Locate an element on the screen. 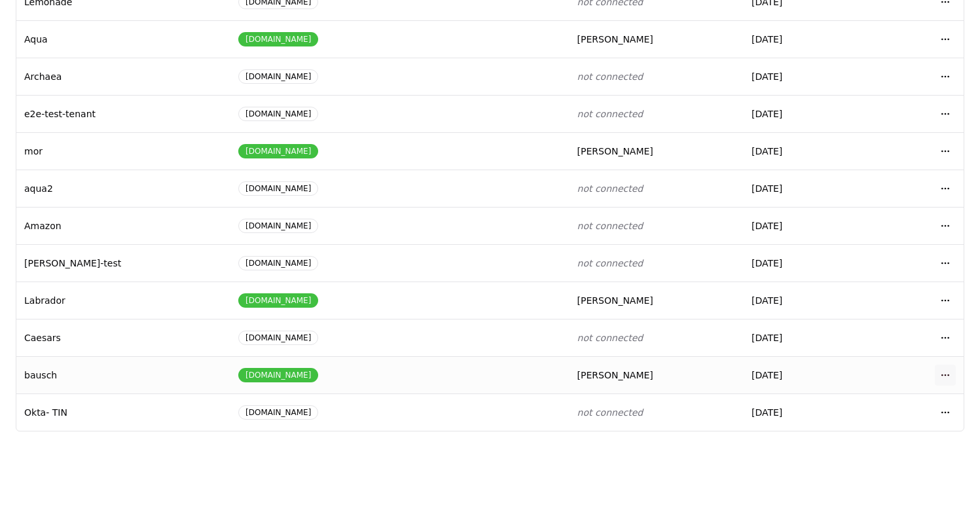 This screenshot has width=980, height=529. td: Caesars is located at coordinates (123, 338).